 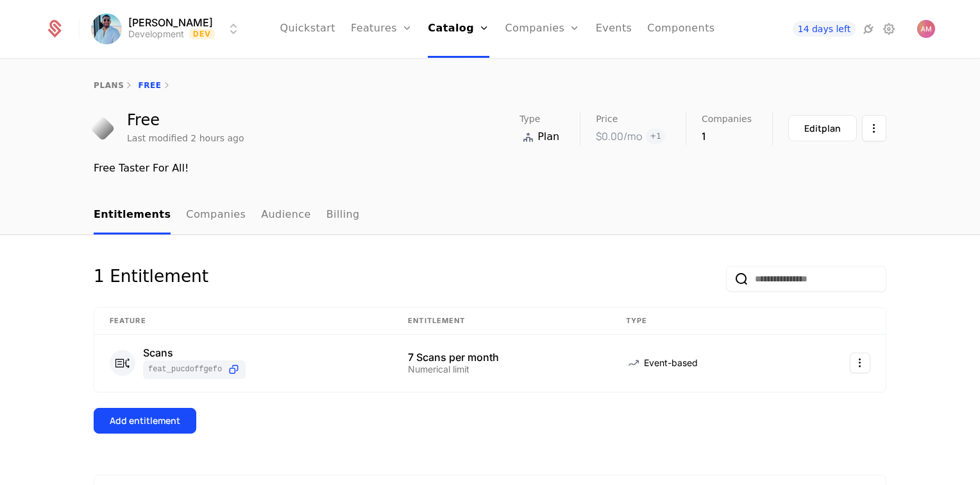 I want to click on a: Entitlements, so click(x=132, y=215).